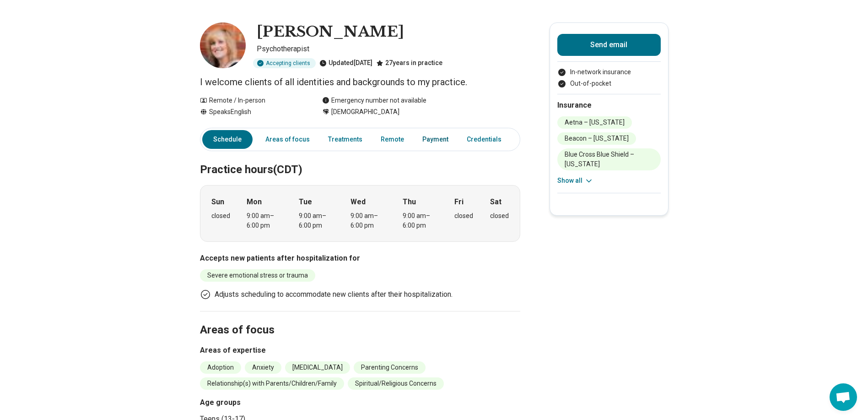 This screenshot has height=420, width=868. Describe the element at coordinates (609, 105) in the screenshot. I see `h2: Insurance` at that location.